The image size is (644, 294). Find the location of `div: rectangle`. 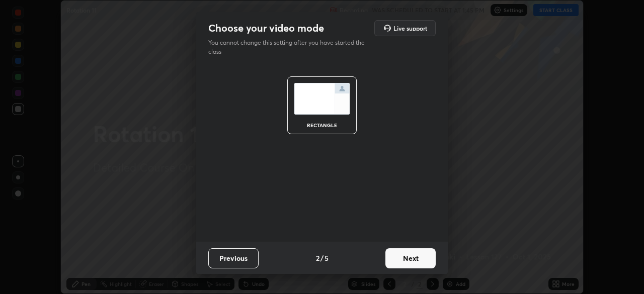

div: rectangle is located at coordinates (322, 125).